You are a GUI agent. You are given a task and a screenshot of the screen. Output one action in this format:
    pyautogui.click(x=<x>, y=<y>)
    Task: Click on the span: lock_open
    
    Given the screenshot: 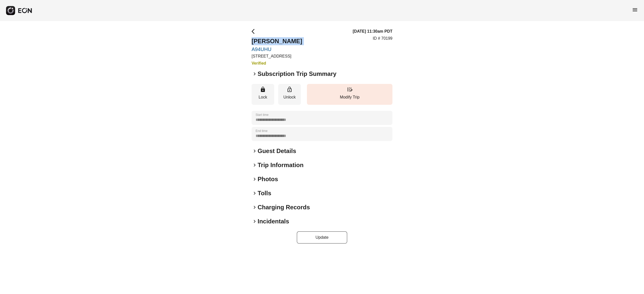 What is the action you would take?
    pyautogui.click(x=289, y=90)
    